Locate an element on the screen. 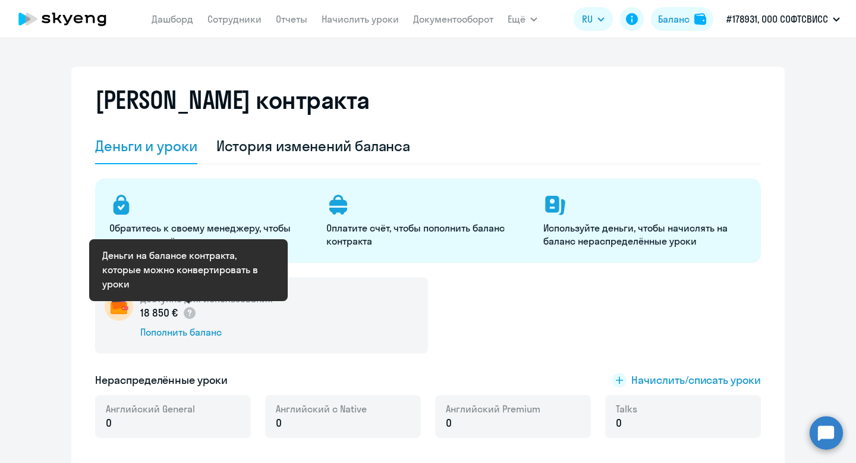 The width and height of the screenshot is (856, 463). p: Оплатите счёт, чтобы пополнить баланс контракта is located at coordinates (427, 234).